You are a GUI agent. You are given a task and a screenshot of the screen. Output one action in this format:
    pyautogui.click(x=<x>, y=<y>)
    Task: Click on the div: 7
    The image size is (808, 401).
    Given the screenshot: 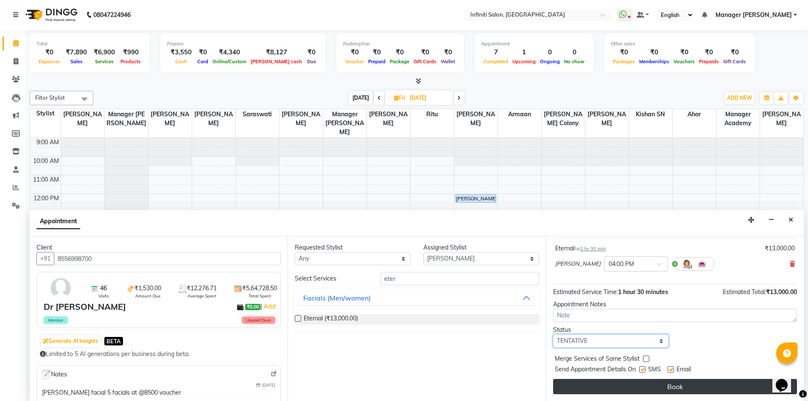 What is the action you would take?
    pyautogui.click(x=496, y=52)
    